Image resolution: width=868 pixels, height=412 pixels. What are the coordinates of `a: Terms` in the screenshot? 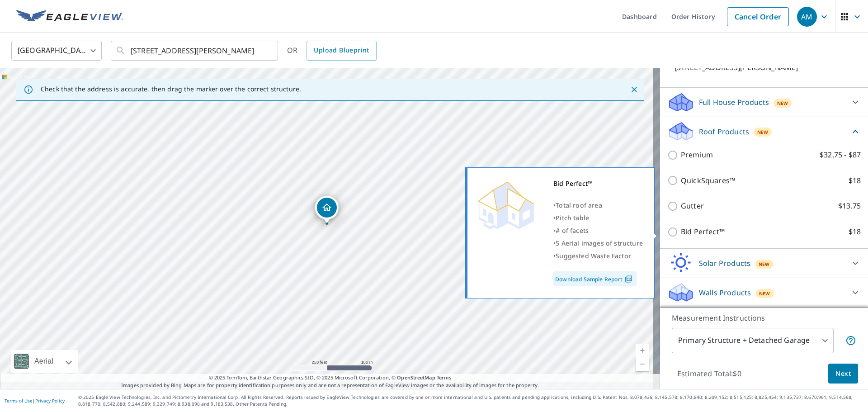 It's located at (444, 377).